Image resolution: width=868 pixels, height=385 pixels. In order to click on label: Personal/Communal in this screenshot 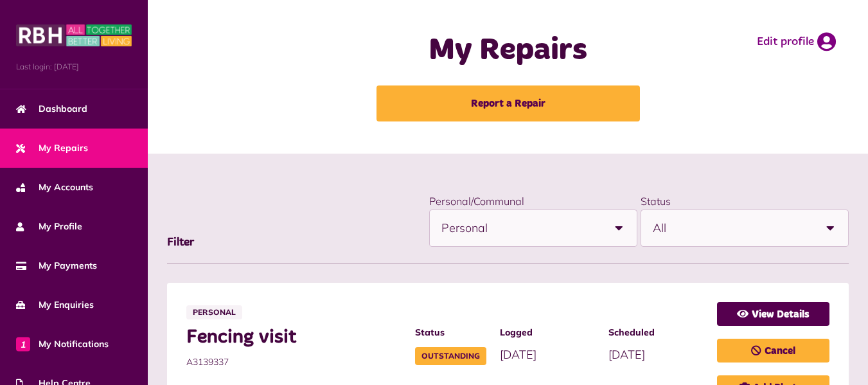, I will do `click(477, 201)`.